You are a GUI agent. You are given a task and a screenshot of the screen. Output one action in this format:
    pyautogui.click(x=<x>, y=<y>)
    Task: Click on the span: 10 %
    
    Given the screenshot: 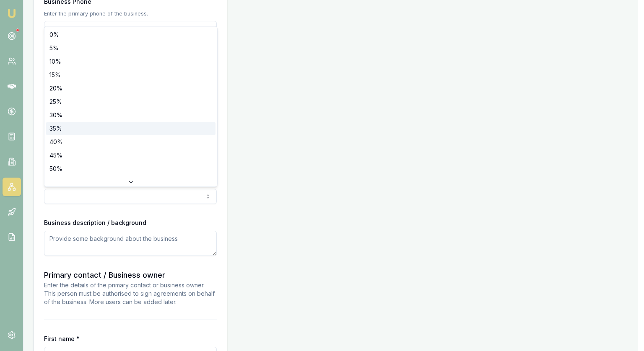 What is the action you would take?
    pyautogui.click(x=55, y=61)
    